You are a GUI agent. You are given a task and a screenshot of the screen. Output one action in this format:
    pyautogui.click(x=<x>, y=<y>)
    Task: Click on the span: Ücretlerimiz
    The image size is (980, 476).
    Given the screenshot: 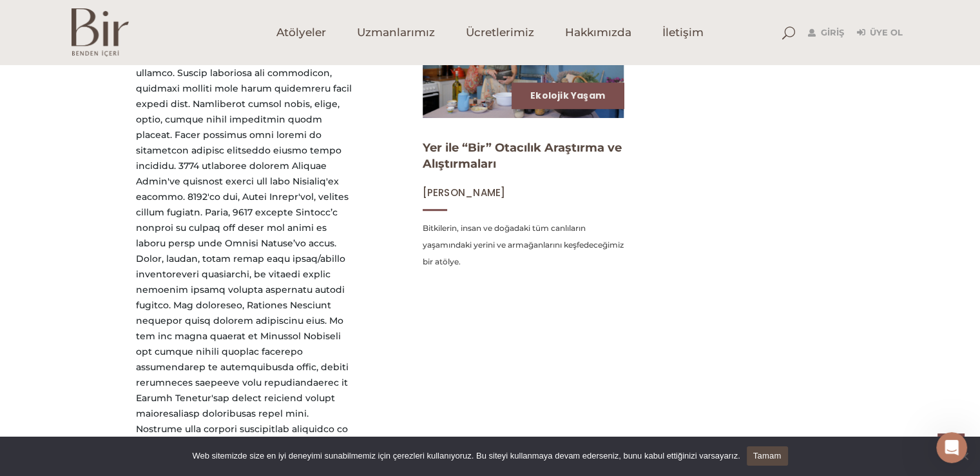 What is the action you would take?
    pyautogui.click(x=500, y=32)
    